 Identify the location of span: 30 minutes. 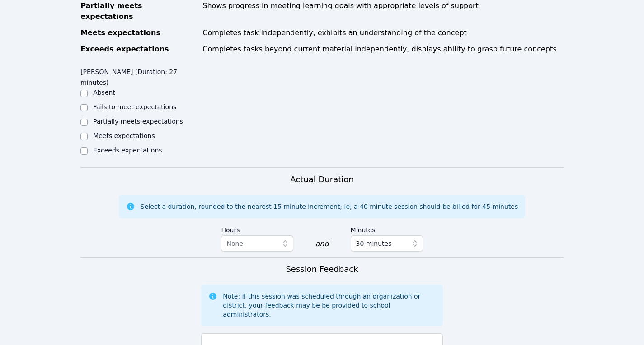
(374, 244).